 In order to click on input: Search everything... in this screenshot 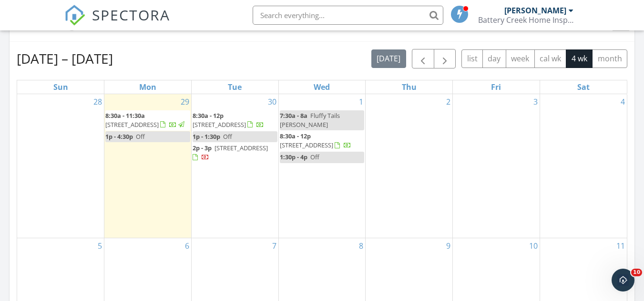, I will do `click(348, 15)`.